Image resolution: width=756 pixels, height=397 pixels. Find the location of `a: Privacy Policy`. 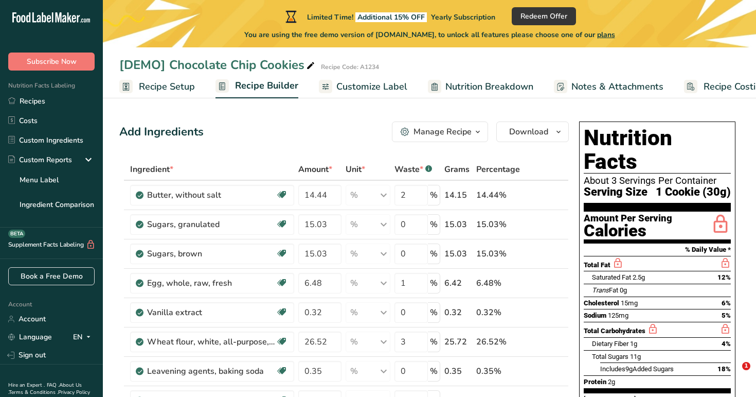

a: Privacy Policy is located at coordinates (74, 392).